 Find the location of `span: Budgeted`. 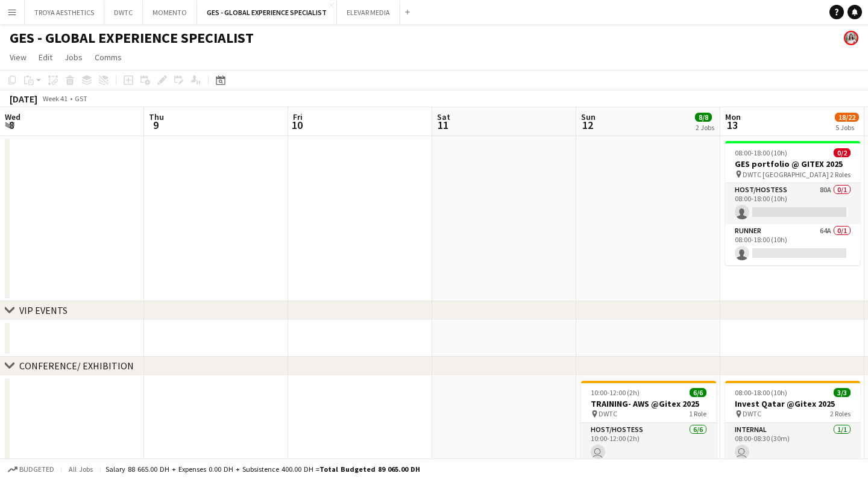

span: Budgeted is located at coordinates (37, 469).